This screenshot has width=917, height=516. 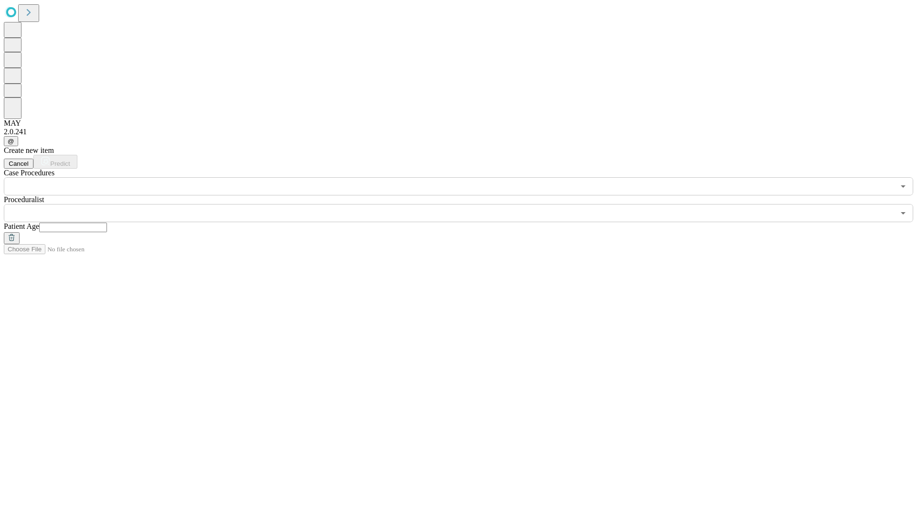 What do you see at coordinates (459, 123) in the screenshot?
I see `div: MAY` at bounding box center [459, 123].